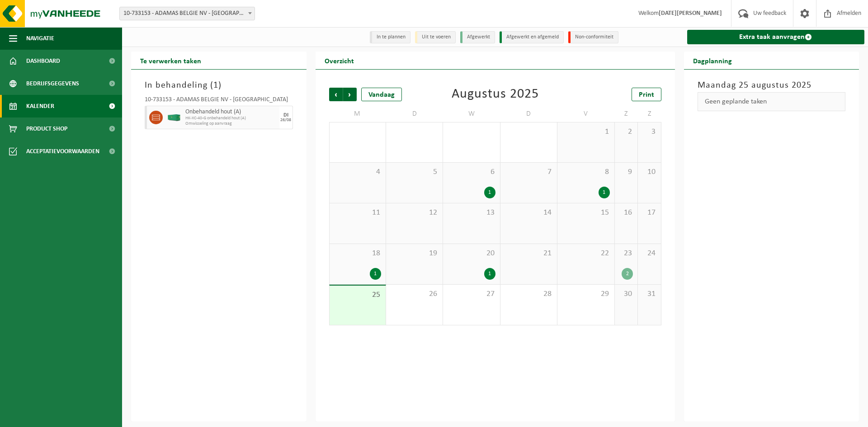  What do you see at coordinates (650, 253) in the screenshot?
I see `span: 24` at bounding box center [650, 253].